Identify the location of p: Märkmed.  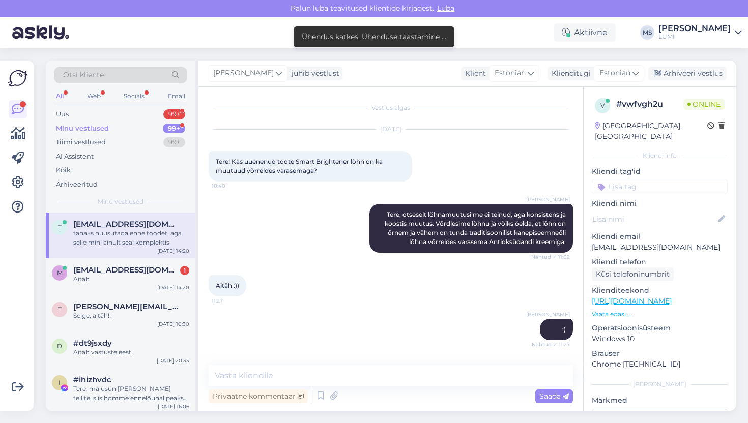
(659, 400).